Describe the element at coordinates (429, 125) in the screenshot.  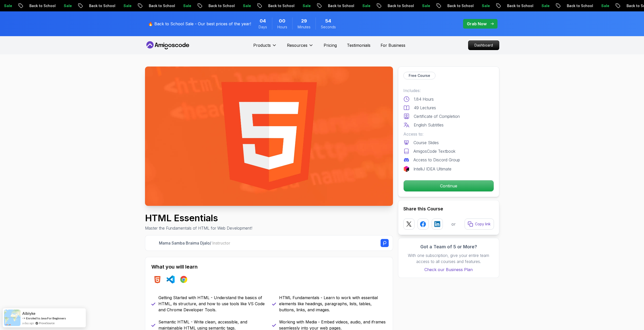
I see `p: English Subtitles` at that location.